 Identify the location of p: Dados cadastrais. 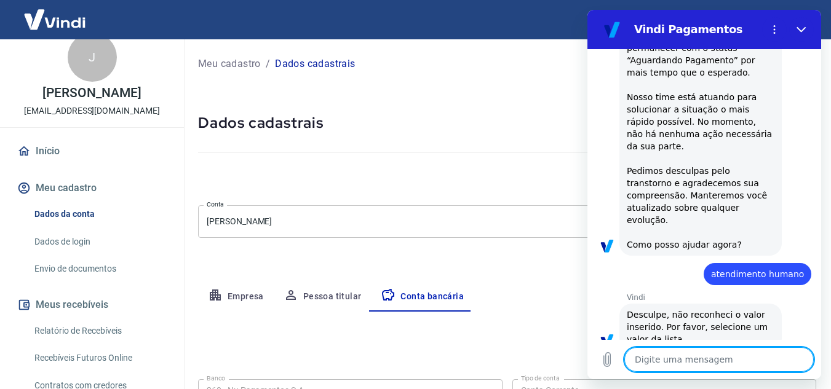
(315, 64).